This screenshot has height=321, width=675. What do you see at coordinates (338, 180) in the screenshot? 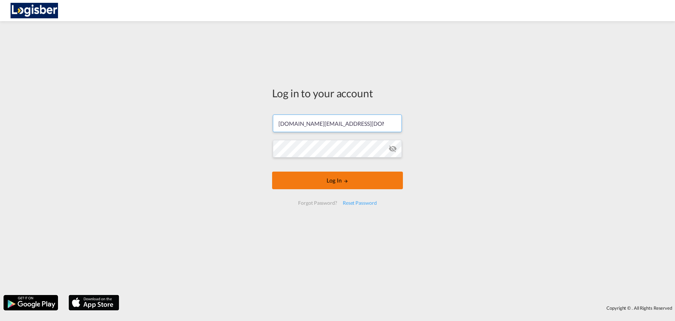
I see `button: LOGIN` at bounding box center [338, 180].